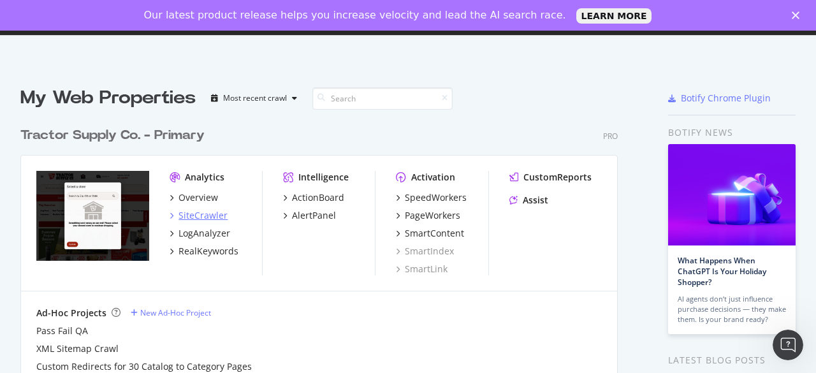  Describe the element at coordinates (208, 251) in the screenshot. I see `div: RealKeywords` at that location.